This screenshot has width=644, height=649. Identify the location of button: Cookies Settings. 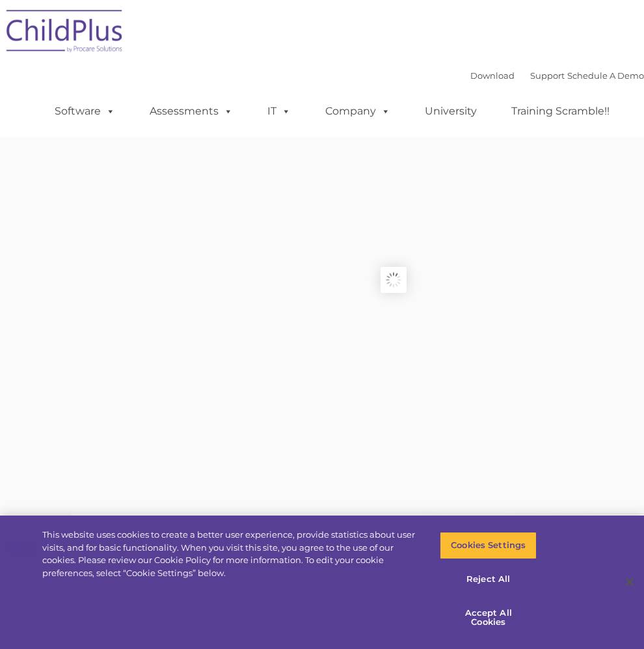
(488, 545).